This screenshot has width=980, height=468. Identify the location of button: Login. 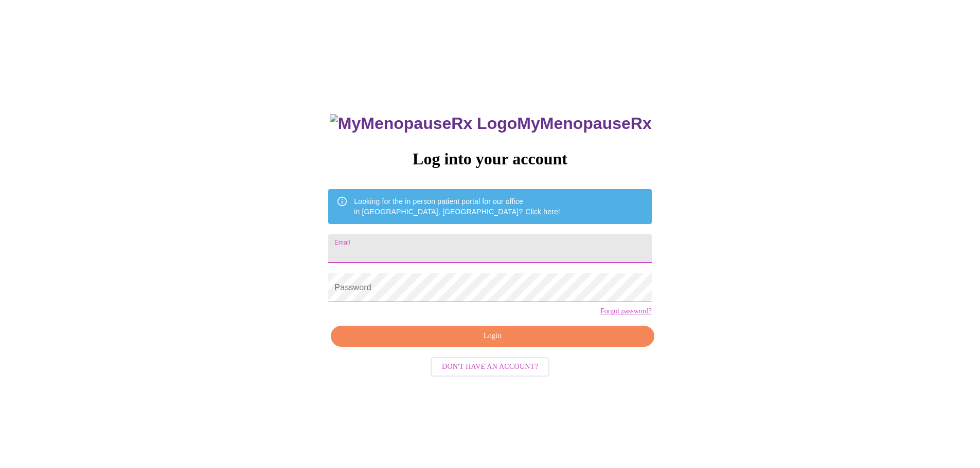
(493, 336).